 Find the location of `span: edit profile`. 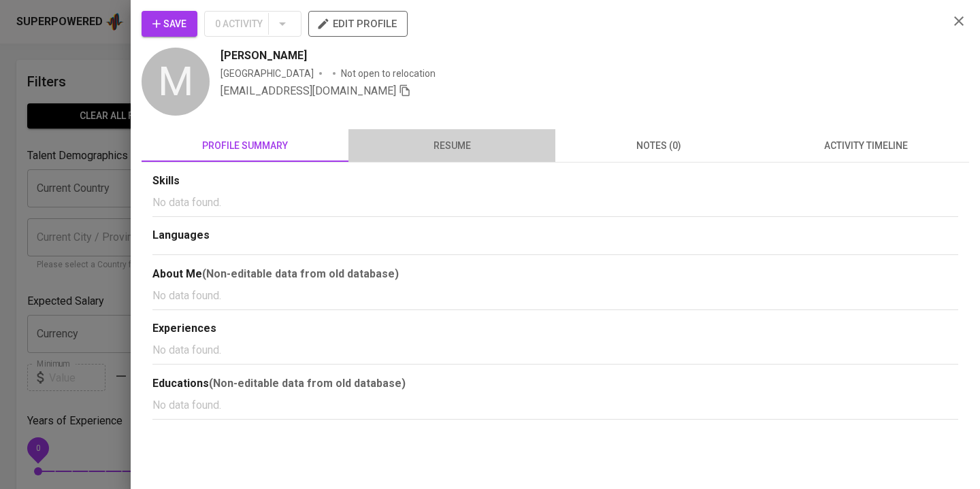

span: edit profile is located at coordinates (358, 24).